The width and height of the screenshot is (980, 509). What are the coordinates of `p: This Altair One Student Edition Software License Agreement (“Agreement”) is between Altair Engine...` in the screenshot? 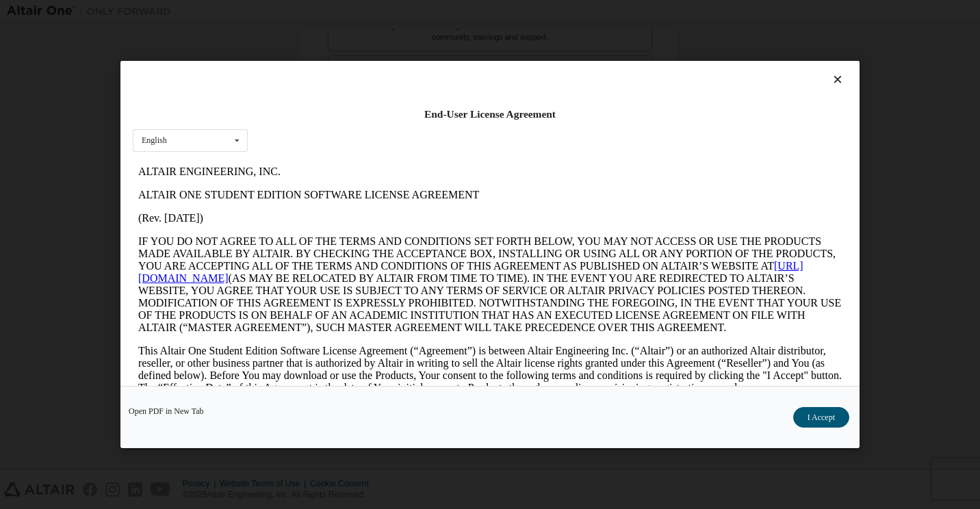 It's located at (357, 209).